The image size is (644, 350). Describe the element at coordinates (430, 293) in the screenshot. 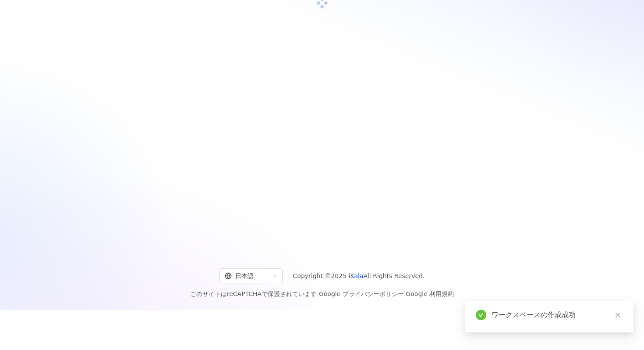

I see `a: Google 利用規約` at that location.